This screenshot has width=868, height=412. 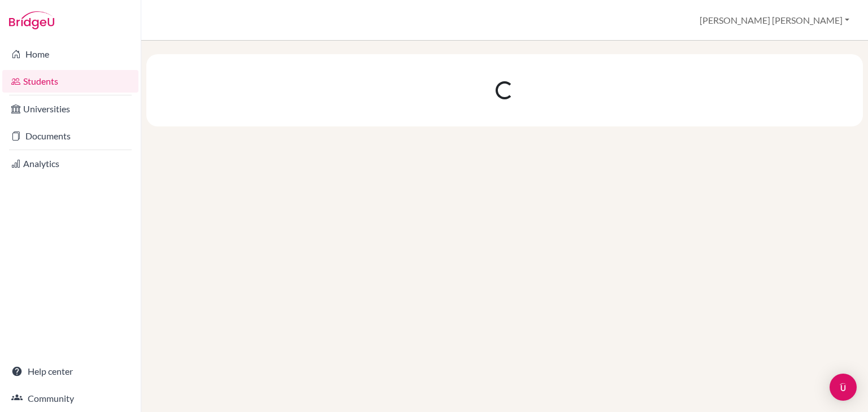 I want to click on a: Analytics, so click(x=70, y=164).